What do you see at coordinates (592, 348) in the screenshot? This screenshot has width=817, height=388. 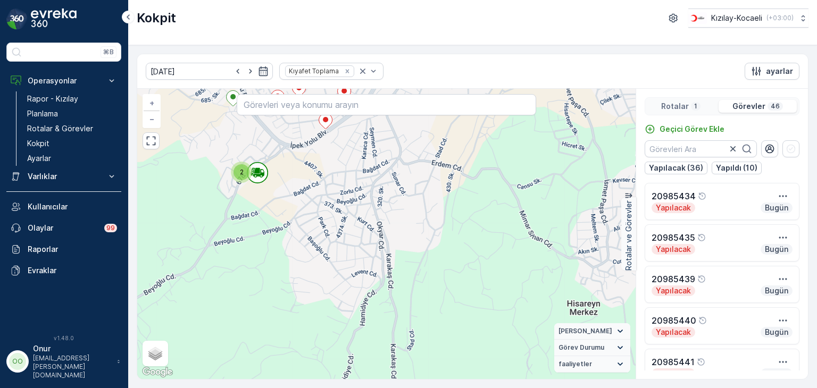 I see `summary: Görev Durumu` at bounding box center [592, 348].